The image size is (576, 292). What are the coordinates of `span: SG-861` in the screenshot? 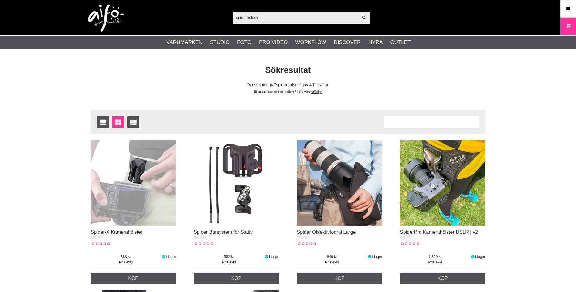 It's located at (200, 238).